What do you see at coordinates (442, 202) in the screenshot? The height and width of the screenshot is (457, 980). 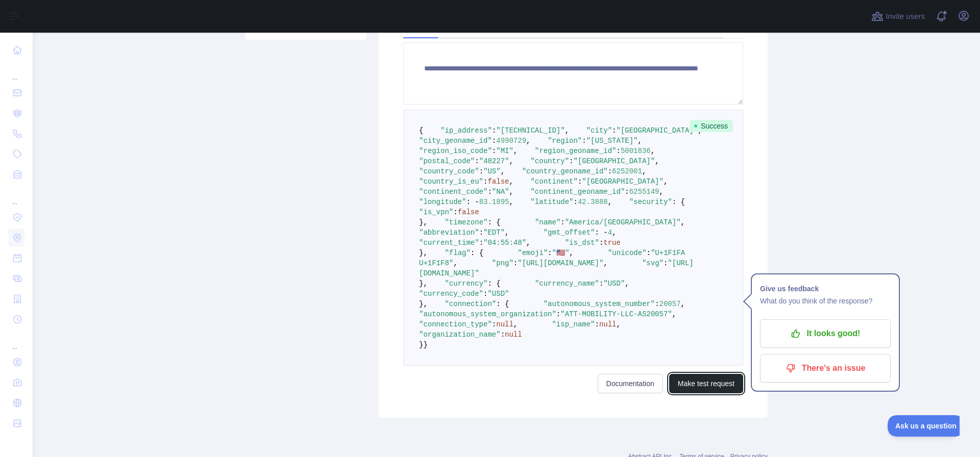 I see `span: "longitude"` at bounding box center [442, 202].